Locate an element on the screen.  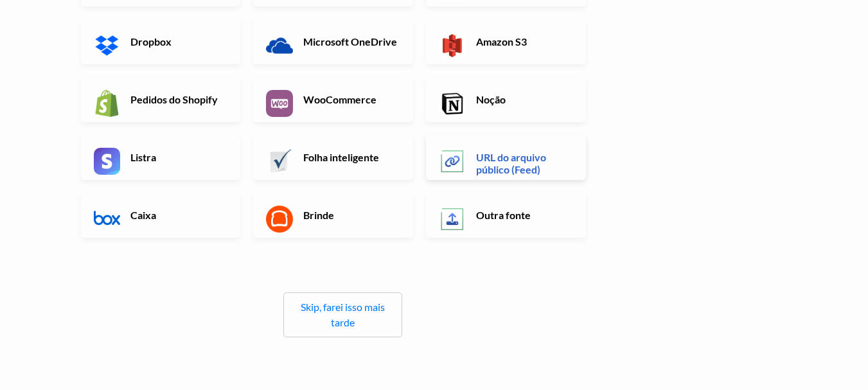
a: URL do arquivo público (Feed) is located at coordinates (505, 158).